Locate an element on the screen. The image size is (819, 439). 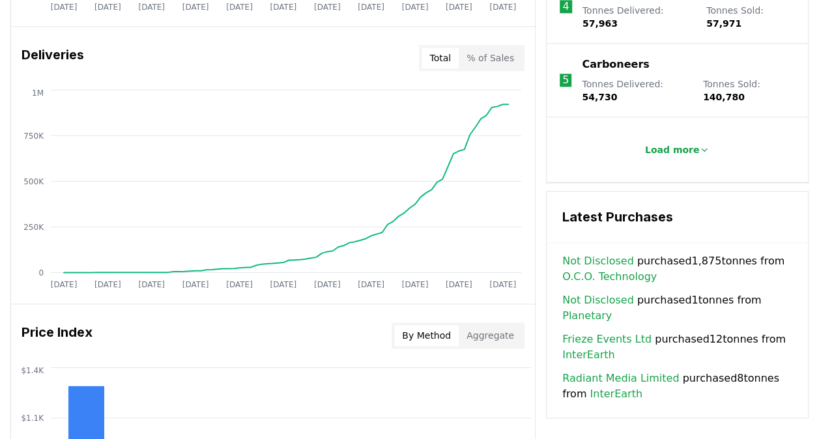
tspan: 750K is located at coordinates (34, 136).